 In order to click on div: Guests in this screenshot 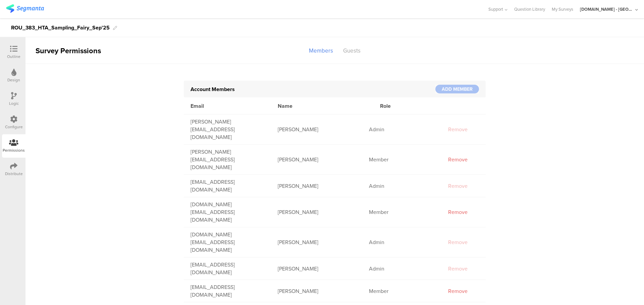, I will do `click(352, 51)`.